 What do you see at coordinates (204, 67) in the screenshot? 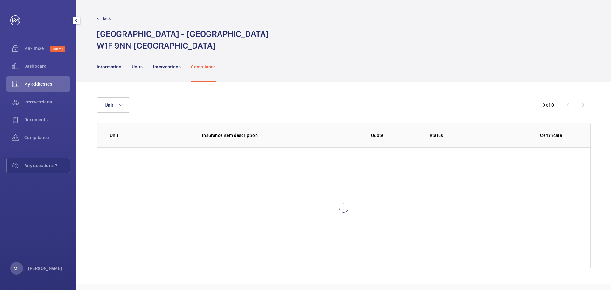
I see `p: Compliance` at bounding box center [204, 67].